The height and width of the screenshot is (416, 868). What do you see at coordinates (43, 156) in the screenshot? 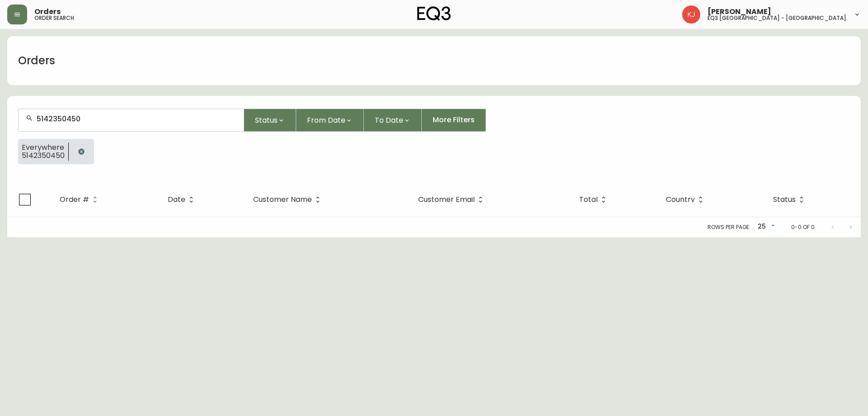
I see `span: 5142350450` at bounding box center [43, 156].